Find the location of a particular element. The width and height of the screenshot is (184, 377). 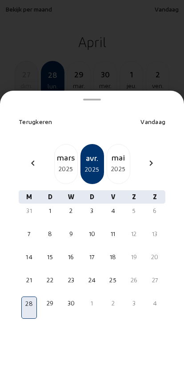

div: avr. is located at coordinates (92, 158).